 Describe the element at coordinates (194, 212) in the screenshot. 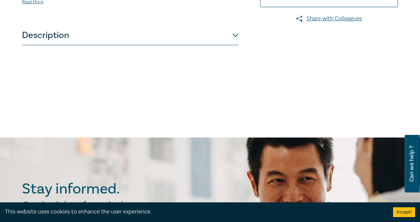

I see `div: This website uses cookies to enhance the user experience.` at that location.